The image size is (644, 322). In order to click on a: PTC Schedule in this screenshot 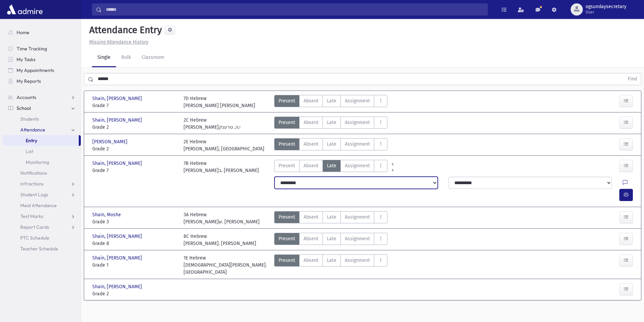, I will do `click(41, 238)`.